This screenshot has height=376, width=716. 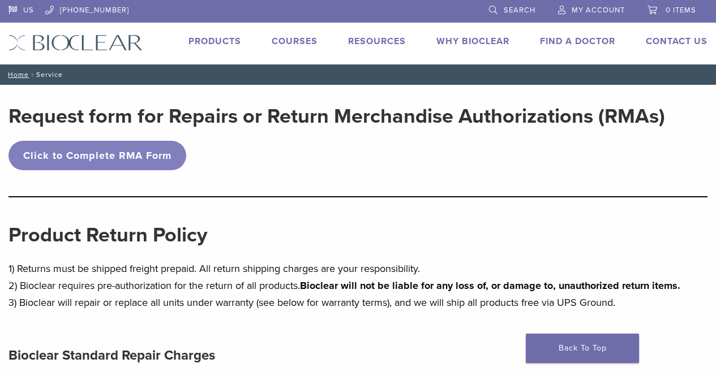 What do you see at coordinates (108, 235) in the screenshot?
I see `strong: Product Return Policy` at bounding box center [108, 235].